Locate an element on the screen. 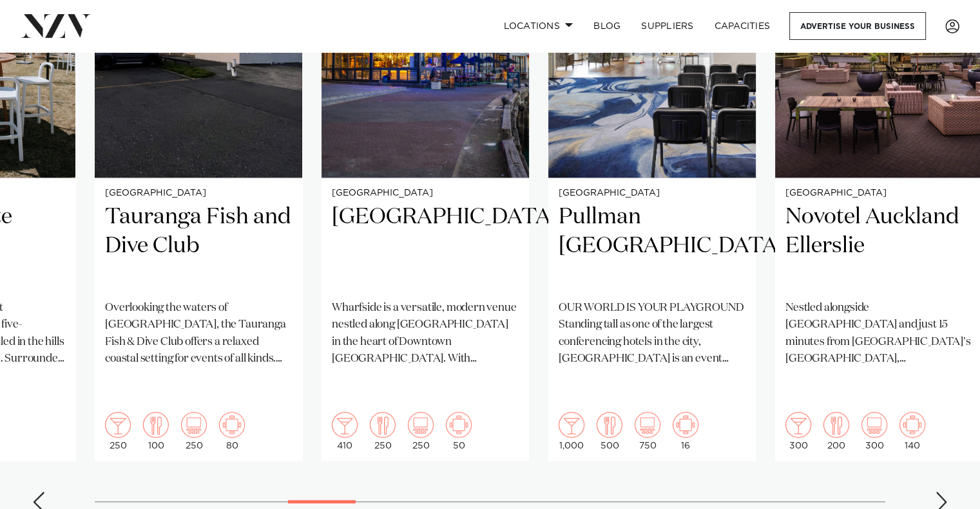 Image resolution: width=980 pixels, height=509 pixels. div: 410 is located at coordinates (345, 431).